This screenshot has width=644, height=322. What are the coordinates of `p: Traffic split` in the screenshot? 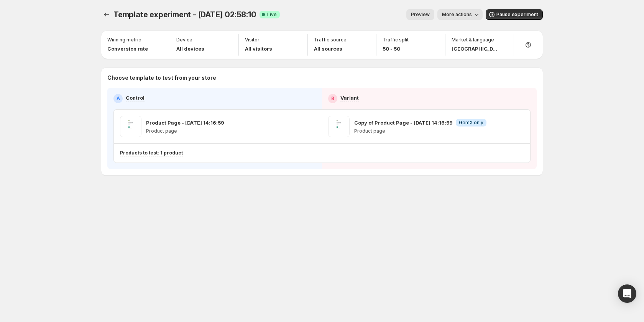 It's located at (396, 40).